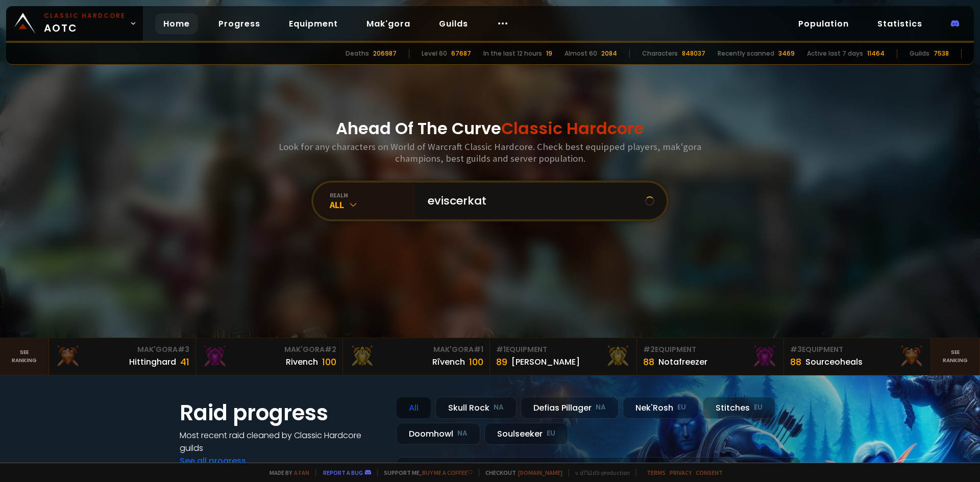 The image size is (980, 482). I want to click on div: 7538, so click(941, 53).